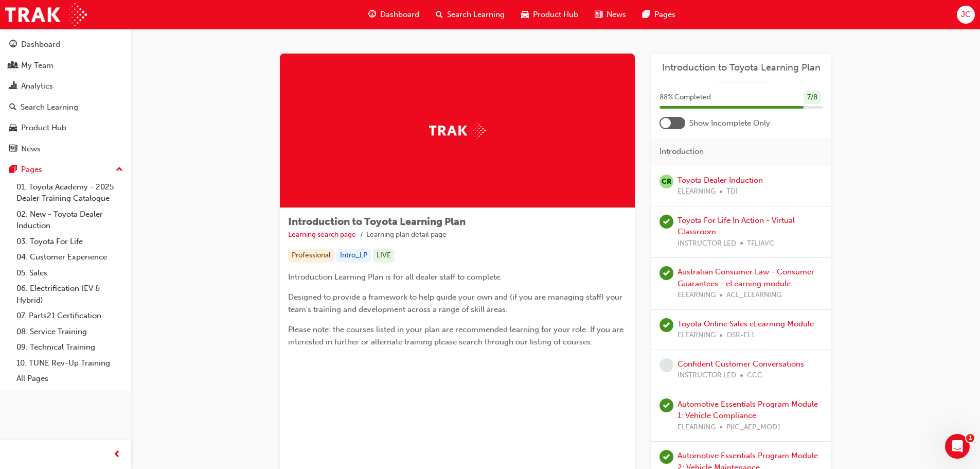 The image size is (980, 469). Describe the element at coordinates (666, 273) in the screenshot. I see `span: learningRecordVerb_COMPLETE-icon` at that location.